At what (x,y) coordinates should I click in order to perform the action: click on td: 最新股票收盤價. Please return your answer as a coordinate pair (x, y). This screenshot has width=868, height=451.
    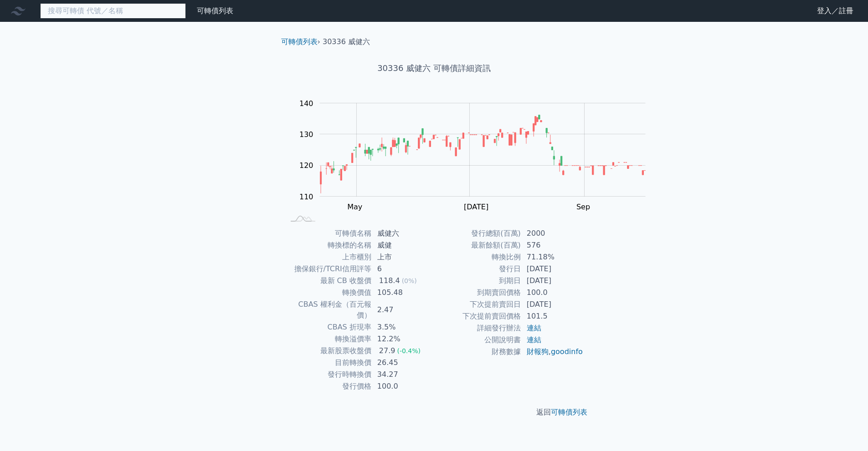
    Looking at the image, I should click on (328, 352).